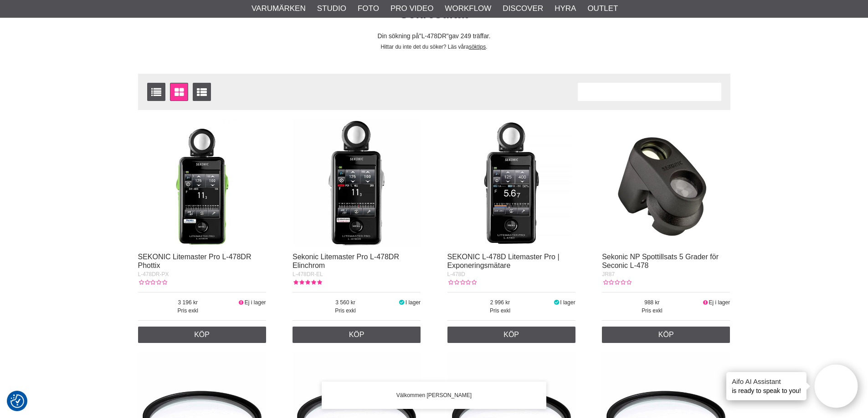 The width and height of the screenshot is (868, 418). I want to click on span: JR87, so click(608, 275).